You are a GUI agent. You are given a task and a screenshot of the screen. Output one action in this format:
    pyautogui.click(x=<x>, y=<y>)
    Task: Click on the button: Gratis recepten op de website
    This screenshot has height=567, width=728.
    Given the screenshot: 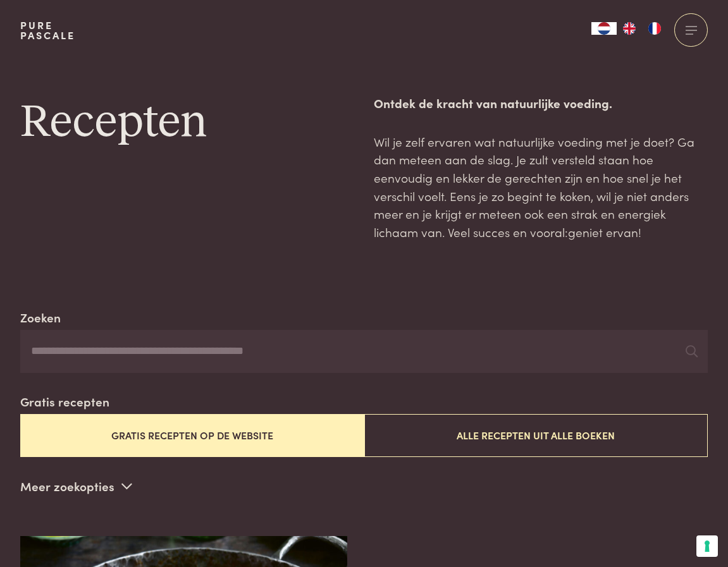 What is the action you would take?
    pyautogui.click(x=192, y=435)
    